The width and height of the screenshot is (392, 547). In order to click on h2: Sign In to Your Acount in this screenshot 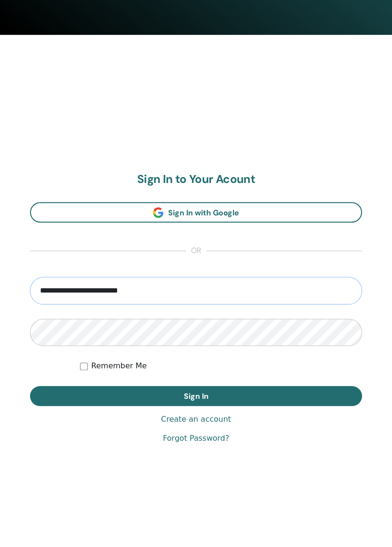, I will do `click(196, 179)`.